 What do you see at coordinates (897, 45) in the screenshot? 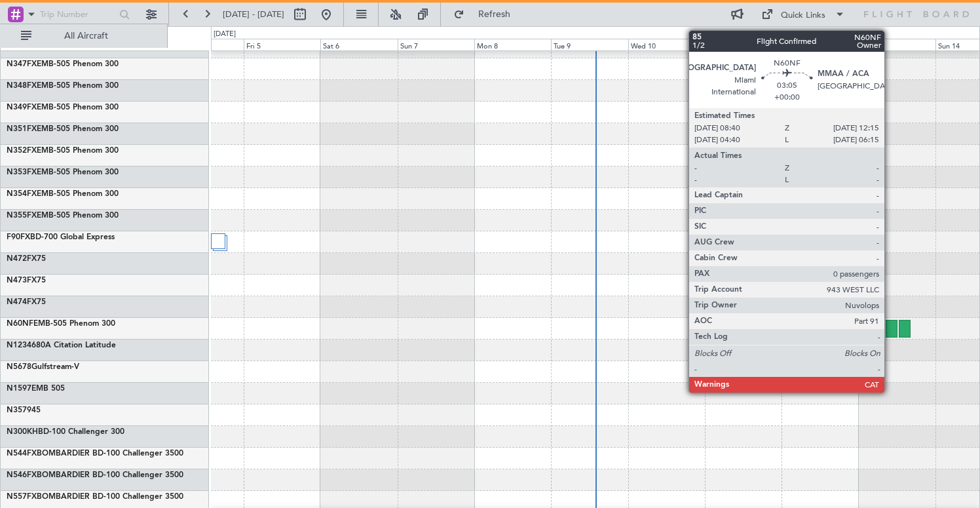
I see `div: Sat 13` at bounding box center [897, 45].